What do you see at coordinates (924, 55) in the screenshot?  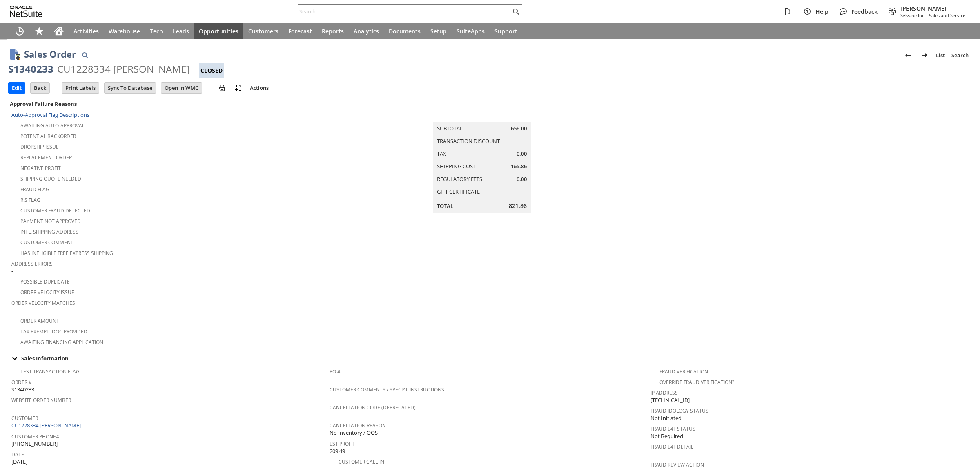 I see `img: Next` at bounding box center [924, 55].